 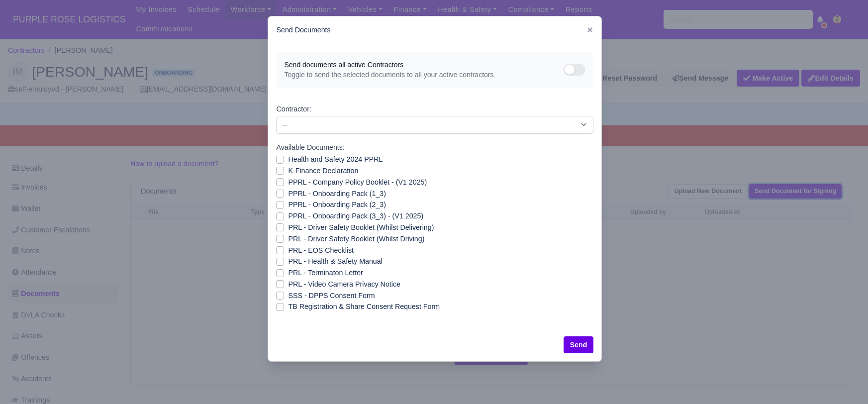 I want to click on div: Send Documents, so click(x=435, y=30).